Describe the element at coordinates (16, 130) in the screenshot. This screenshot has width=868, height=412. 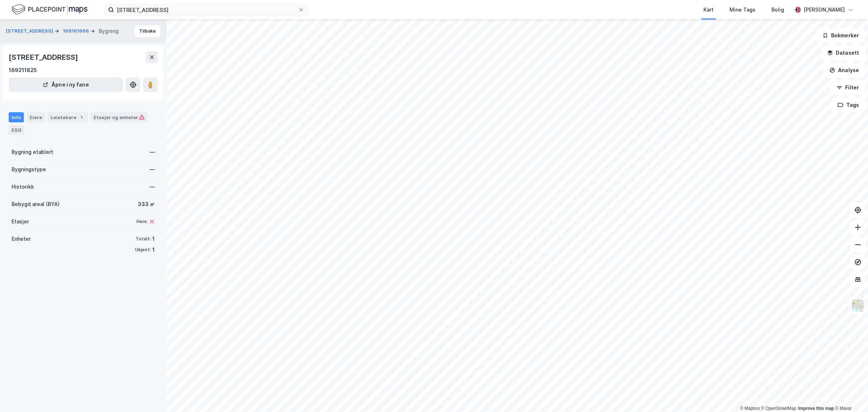
I see `div: ESG` at that location.